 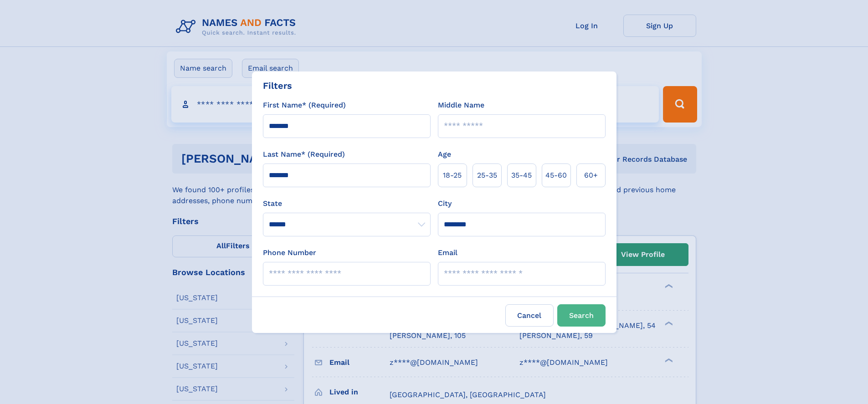 What do you see at coordinates (581, 315) in the screenshot?
I see `button: Search` at bounding box center [581, 315].